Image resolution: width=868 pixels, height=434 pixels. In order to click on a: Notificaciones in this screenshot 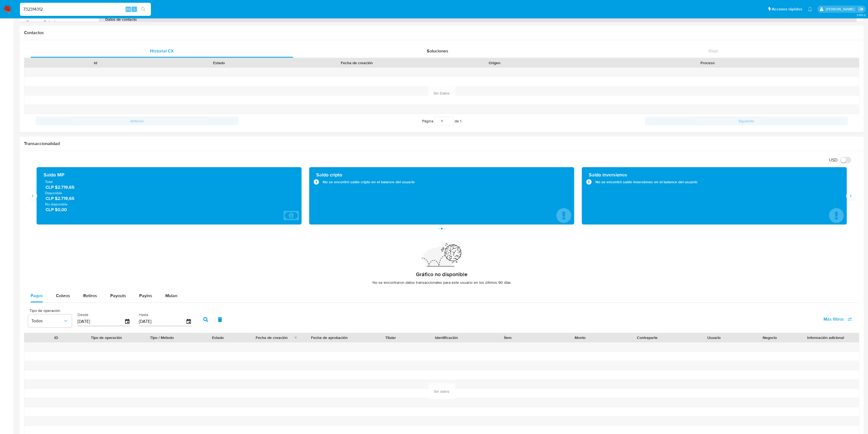, I will do `click(810, 9)`.